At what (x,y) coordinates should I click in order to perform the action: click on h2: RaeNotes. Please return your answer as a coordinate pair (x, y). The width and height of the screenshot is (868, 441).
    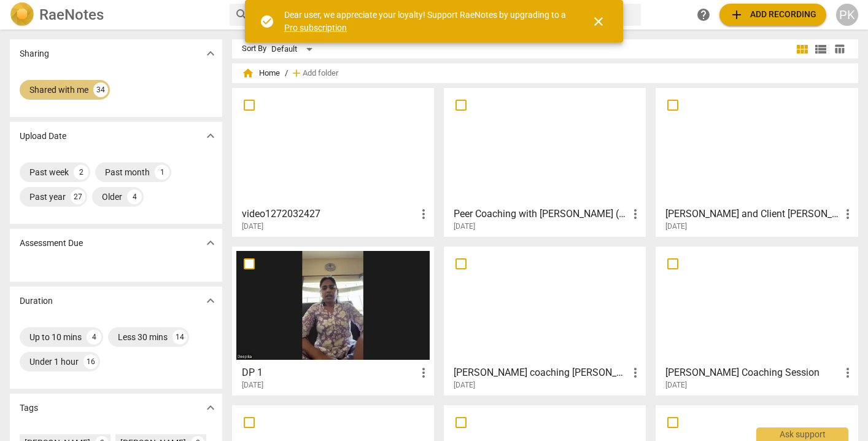
    Looking at the image, I should click on (71, 15).